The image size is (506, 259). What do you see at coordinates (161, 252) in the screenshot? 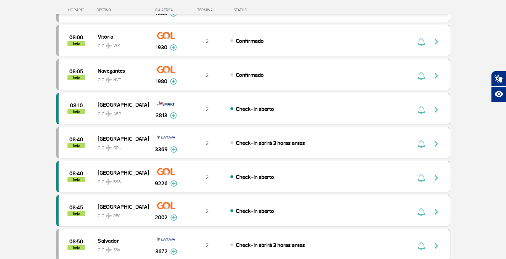
I see `span: 3672` at bounding box center [161, 252].